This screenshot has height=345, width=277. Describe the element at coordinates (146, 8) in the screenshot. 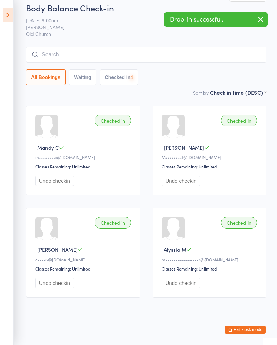

I see `h2: Body Balance Check-in` at that location.